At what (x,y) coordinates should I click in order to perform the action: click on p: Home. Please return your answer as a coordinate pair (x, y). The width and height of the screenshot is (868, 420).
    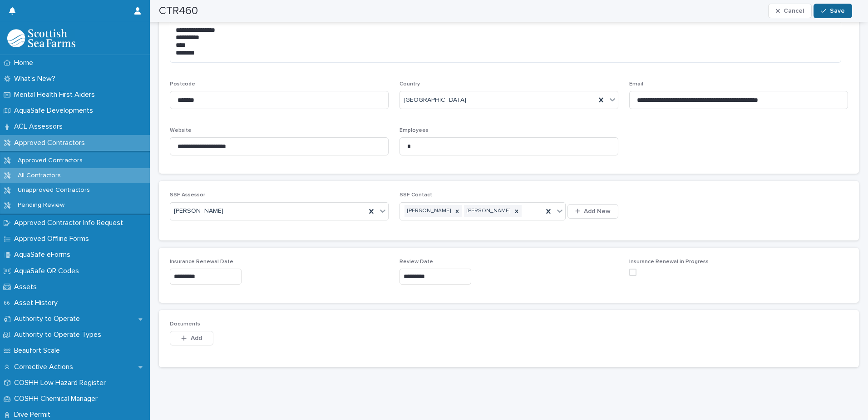
    Looking at the image, I should click on (25, 63).